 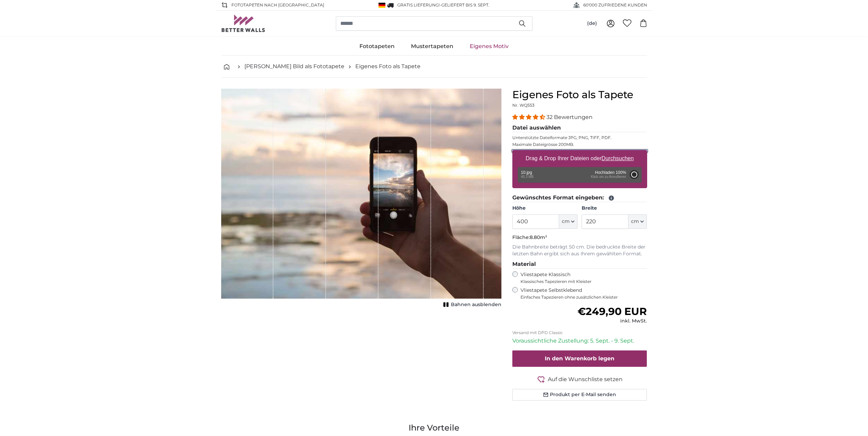 What do you see at coordinates (617, 158) in the screenshot?
I see `u: Durchsuchen` at bounding box center [617, 158].